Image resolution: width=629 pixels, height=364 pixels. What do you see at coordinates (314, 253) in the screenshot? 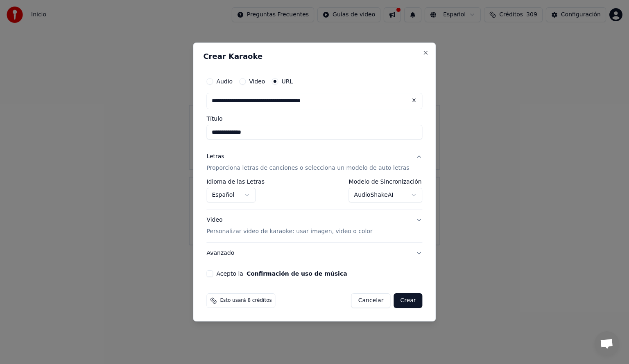
I see `button: Avanzado` at bounding box center [314, 253].